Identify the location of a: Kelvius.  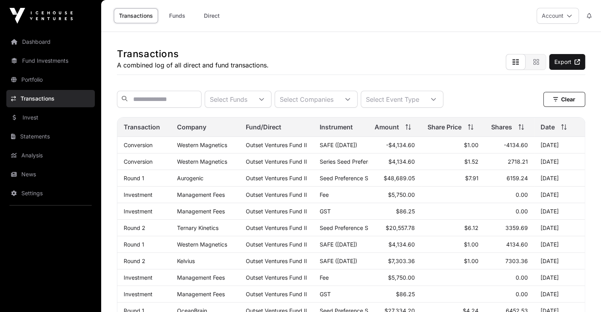
(186, 261).